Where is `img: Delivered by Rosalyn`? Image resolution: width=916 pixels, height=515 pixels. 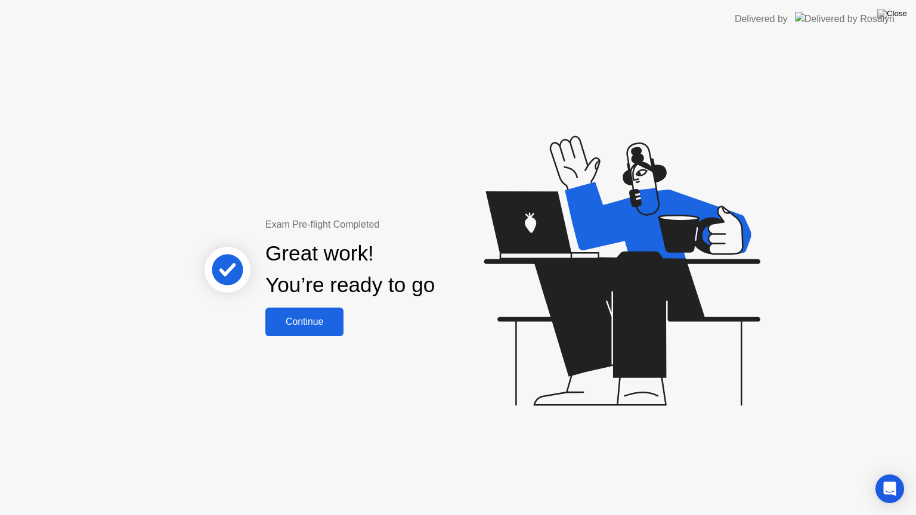
img: Delivered by Rosalyn is located at coordinates (845, 18).